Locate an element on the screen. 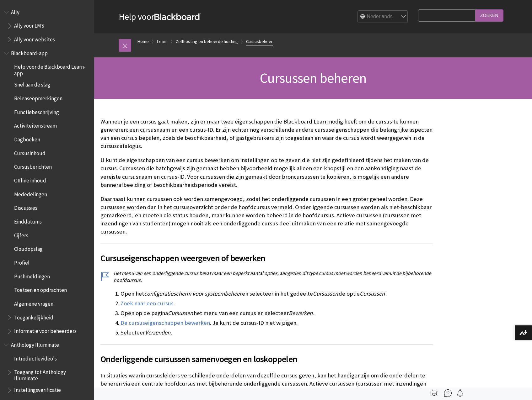 The height and width of the screenshot is (400, 532). img: Print is located at coordinates (434, 393).